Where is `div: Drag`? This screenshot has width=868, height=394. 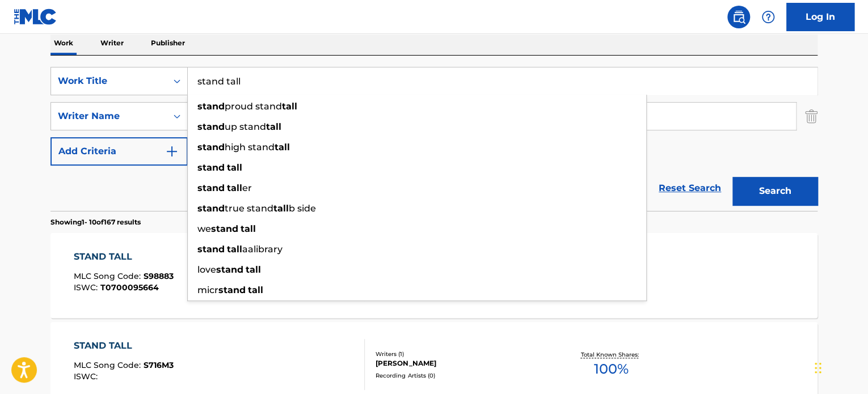
div: Drag is located at coordinates (818, 368).